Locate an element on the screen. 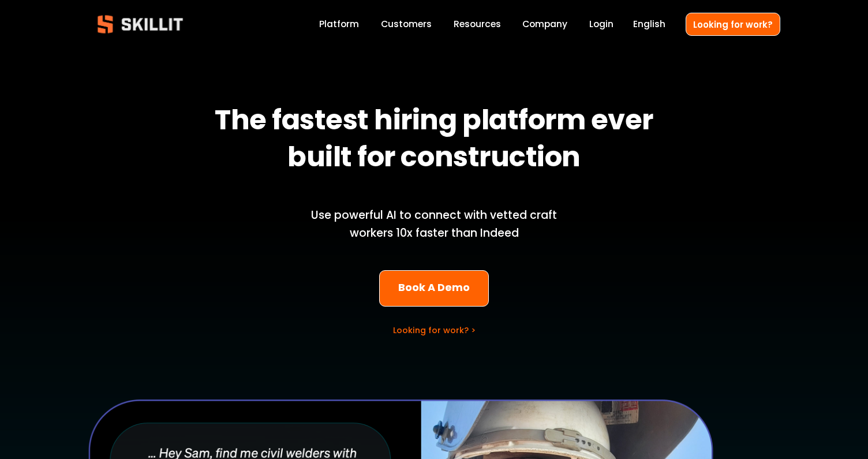  a: Customers is located at coordinates (406, 24).